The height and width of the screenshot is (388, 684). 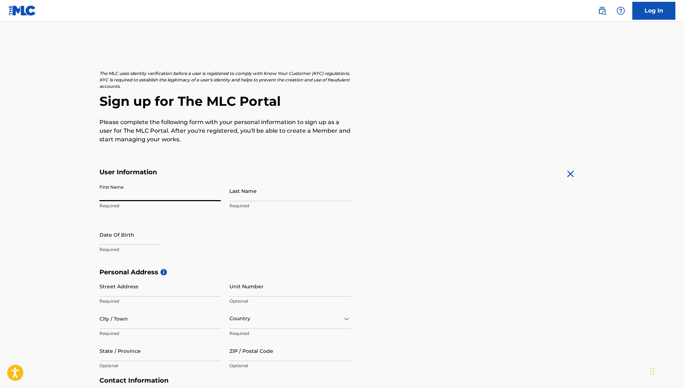 What do you see at coordinates (620, 11) in the screenshot?
I see `img: help` at bounding box center [620, 11].